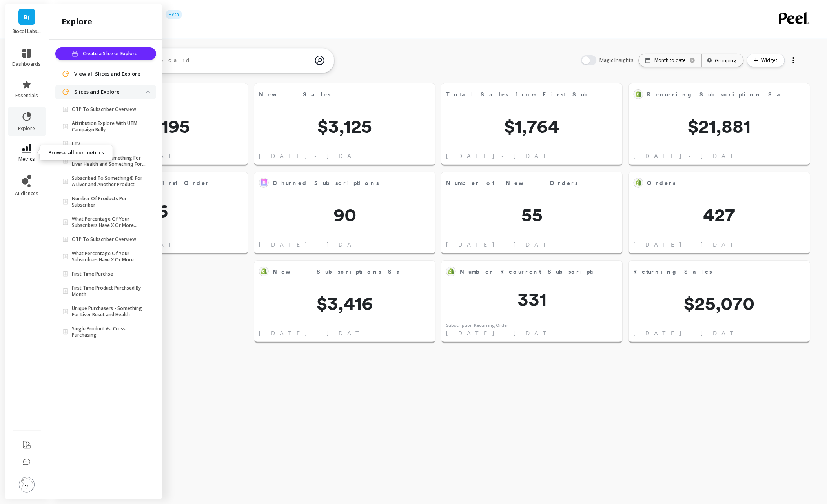 The height and width of the screenshot is (504, 827). Describe the element at coordinates (532, 215) in the screenshot. I see `span: 55` at that location.